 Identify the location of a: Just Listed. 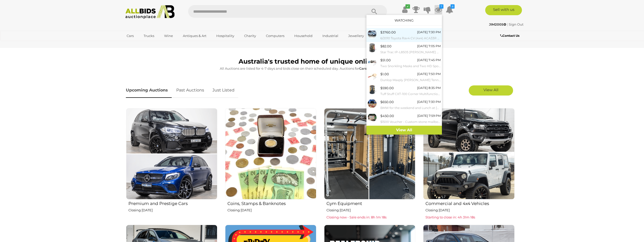
(224, 90).